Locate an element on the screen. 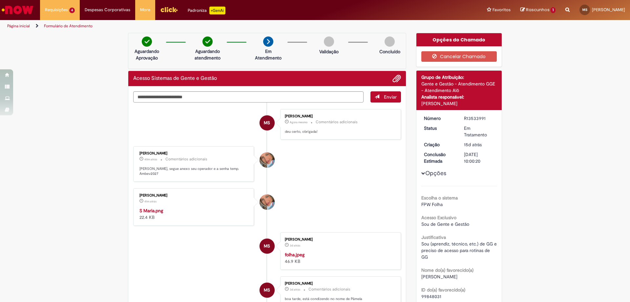 Image resolution: width=630 pixels, height=302 pixels. p: Validação is located at coordinates (329, 52).